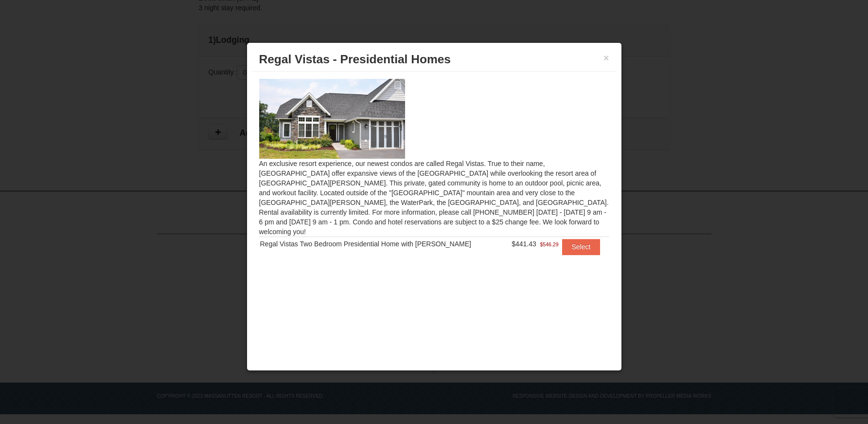 The height and width of the screenshot is (424, 868). What do you see at coordinates (524, 244) in the screenshot?
I see `span: $441.43` at bounding box center [524, 244].